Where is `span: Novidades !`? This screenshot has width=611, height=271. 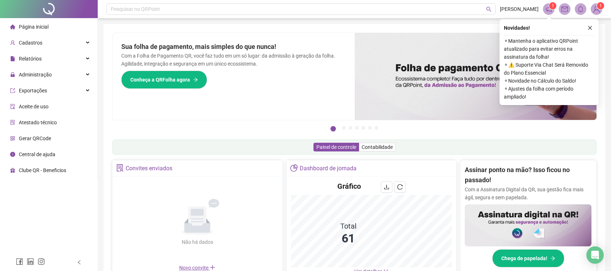
span: Novidades ! is located at coordinates (517, 28).